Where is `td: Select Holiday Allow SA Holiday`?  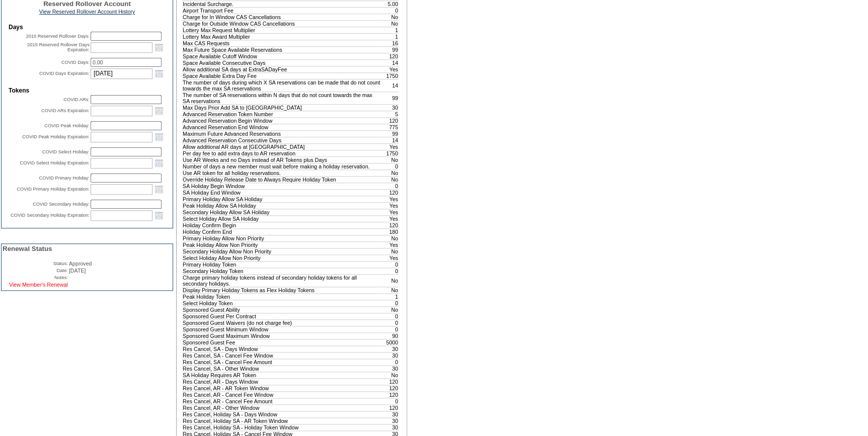 td: Select Holiday Allow SA Holiday is located at coordinates (282, 218).